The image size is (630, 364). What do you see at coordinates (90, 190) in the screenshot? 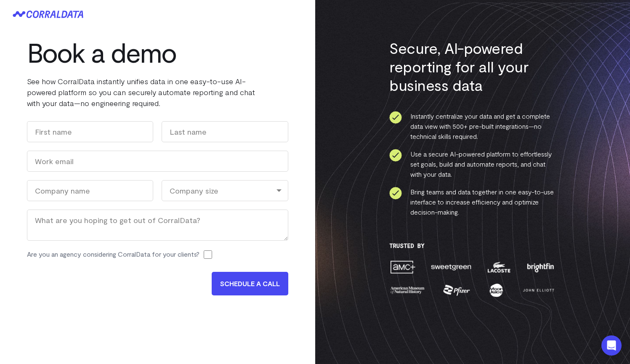
I see `input: Company name` at bounding box center [90, 190].